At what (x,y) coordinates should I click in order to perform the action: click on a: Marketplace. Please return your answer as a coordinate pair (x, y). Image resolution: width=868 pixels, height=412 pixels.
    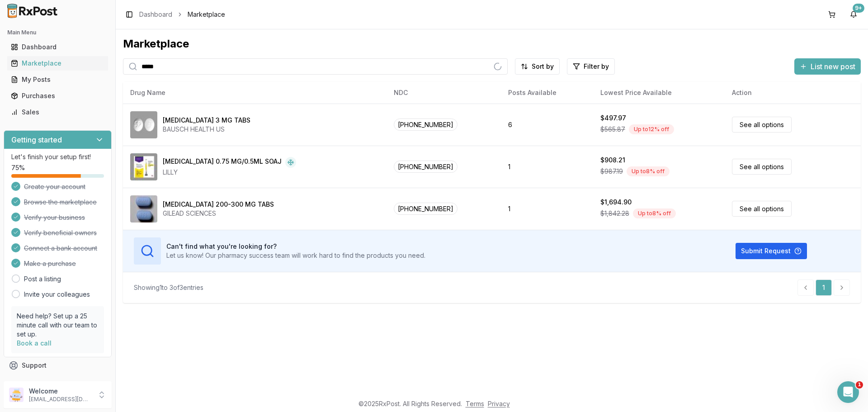
    Looking at the image, I should click on (57, 63).